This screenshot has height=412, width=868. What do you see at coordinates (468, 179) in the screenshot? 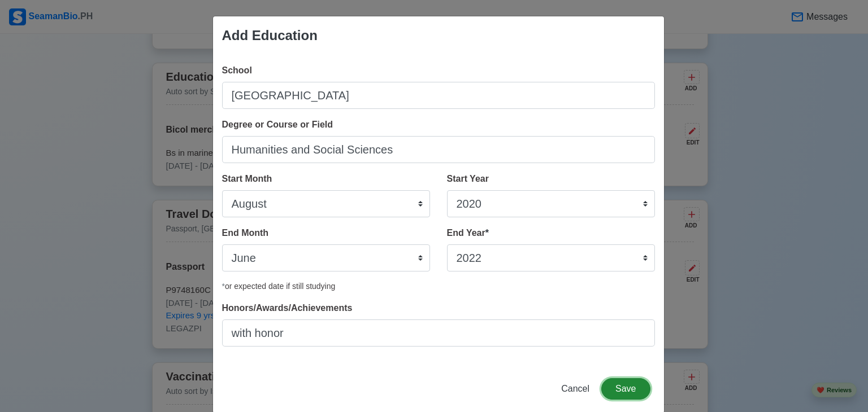
I see `label: Start Year` at bounding box center [468, 179].